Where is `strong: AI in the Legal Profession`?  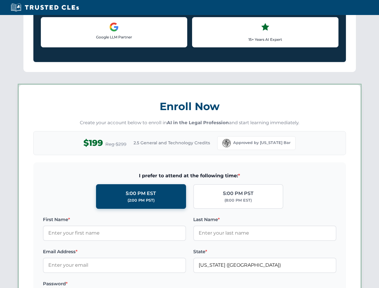
strong: AI in the Legal Profession is located at coordinates (198, 122).